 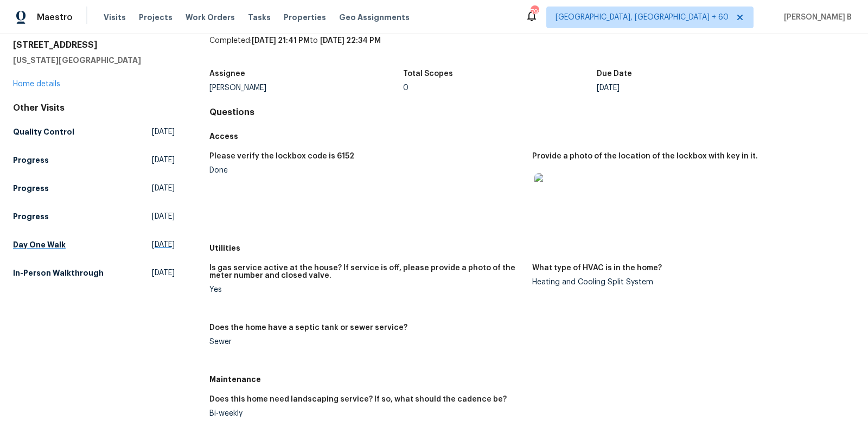 What do you see at coordinates (366, 414) in the screenshot?
I see `div: Bi-weekly` at bounding box center [366, 414].